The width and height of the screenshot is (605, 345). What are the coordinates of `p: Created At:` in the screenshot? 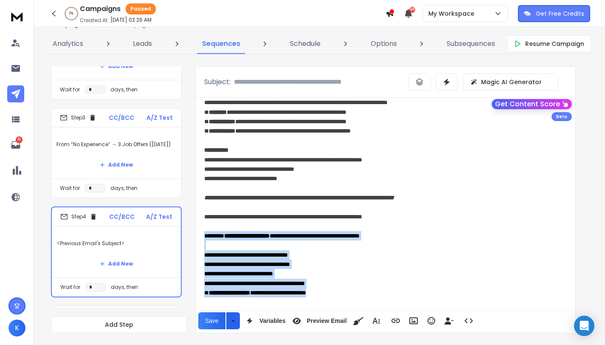 It's located at (94, 20).